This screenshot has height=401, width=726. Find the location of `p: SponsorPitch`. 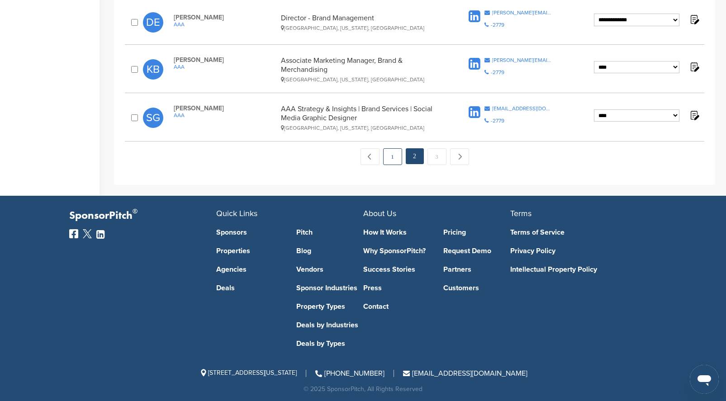

p: SponsorPitch is located at coordinates (142, 216).